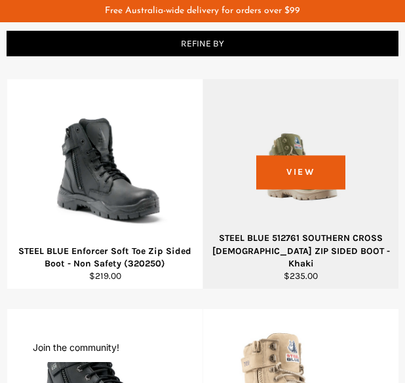 The height and width of the screenshot is (383, 405). What do you see at coordinates (104, 184) in the screenshot?
I see `a: STEEL BLUE Enforcer Soft Toe Zip Sided Boot - Non Safety (320250)STEEL BLUE Enforcer Soft Toe Zip...` at bounding box center [104, 184].